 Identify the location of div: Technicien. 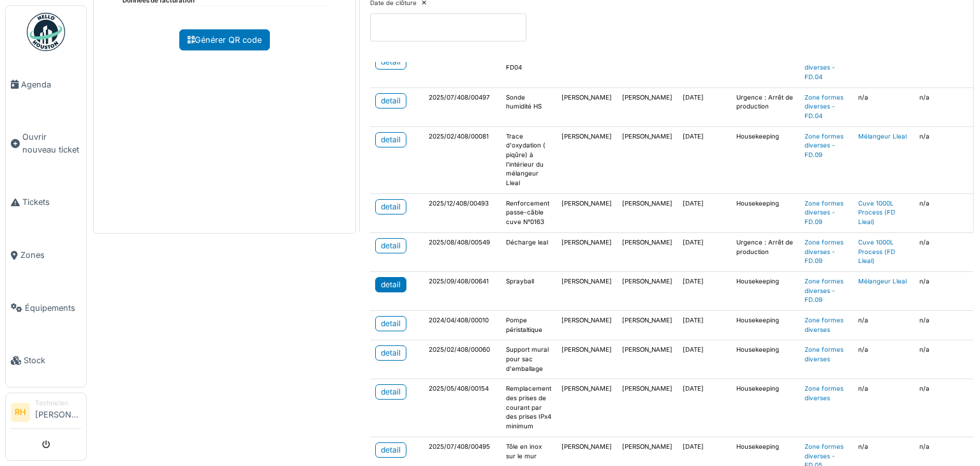
(58, 403).